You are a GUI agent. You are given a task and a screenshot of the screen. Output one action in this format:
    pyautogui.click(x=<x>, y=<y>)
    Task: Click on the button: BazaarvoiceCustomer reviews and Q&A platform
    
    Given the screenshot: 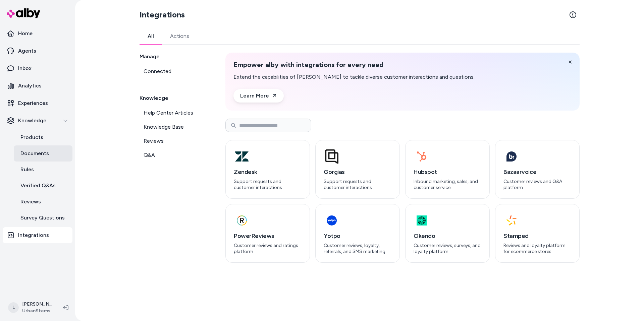 What is the action you would take?
    pyautogui.click(x=537, y=169)
    